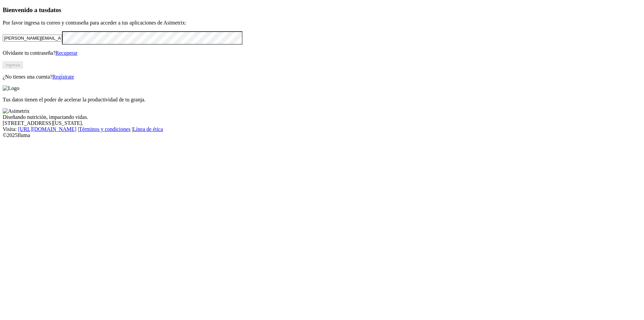 This screenshot has width=644, height=320. I want to click on span: datos, so click(54, 10).